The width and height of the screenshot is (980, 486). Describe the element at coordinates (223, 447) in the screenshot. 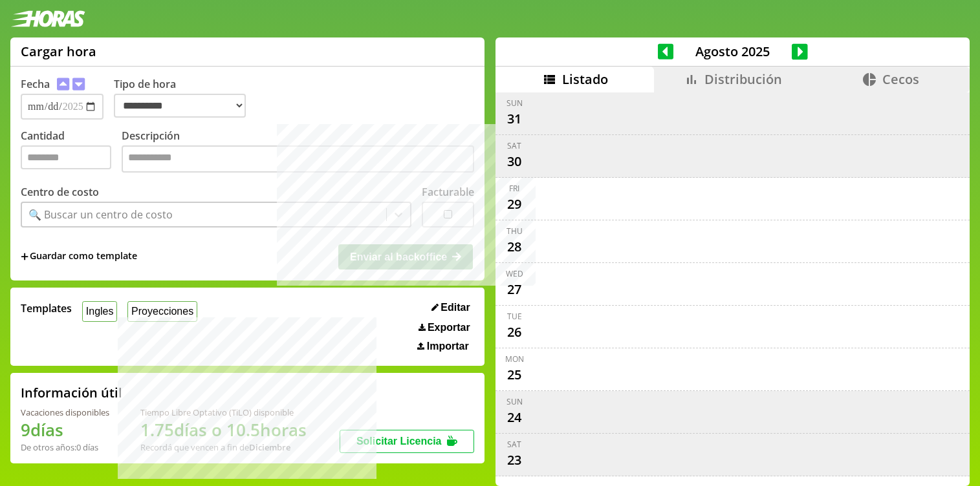

I see `div: Recordá que vencen a fin de` at that location.